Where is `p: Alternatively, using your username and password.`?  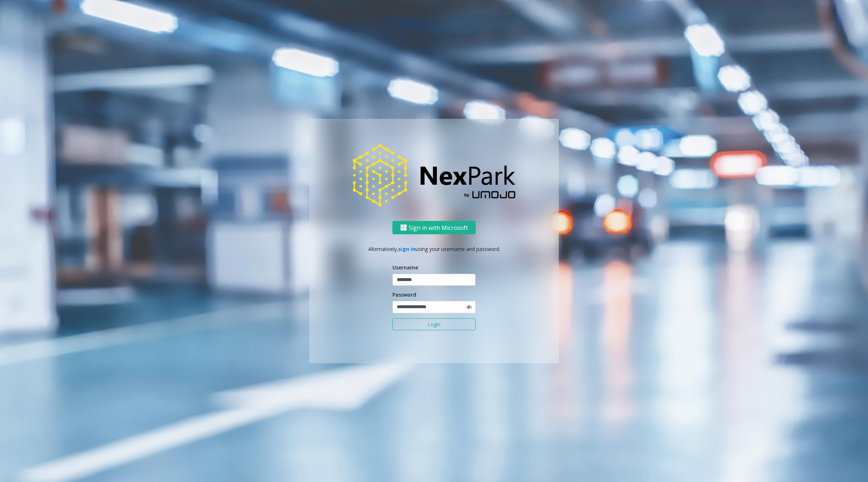 p: Alternatively, using your username and password. is located at coordinates (434, 249).